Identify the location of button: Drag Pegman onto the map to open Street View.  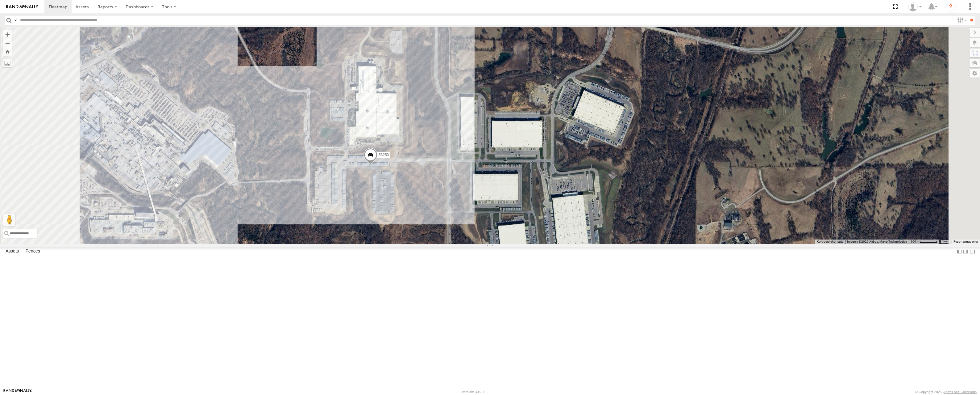
(9, 220).